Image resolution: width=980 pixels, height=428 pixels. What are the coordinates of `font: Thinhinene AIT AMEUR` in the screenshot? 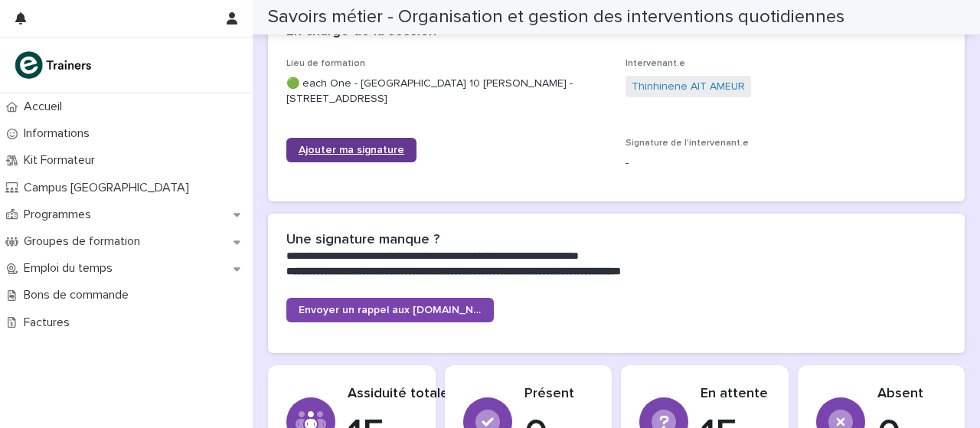 It's located at (688, 86).